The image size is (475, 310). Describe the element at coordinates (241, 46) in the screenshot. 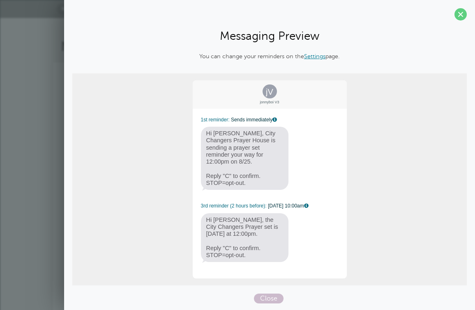

I see `h1: New Appointment` at that location.